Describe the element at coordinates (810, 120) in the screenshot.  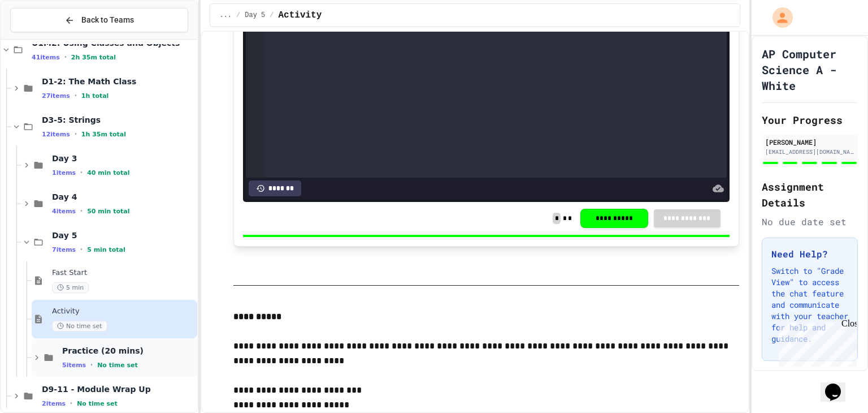
I see `h2: Your Progress` at that location.